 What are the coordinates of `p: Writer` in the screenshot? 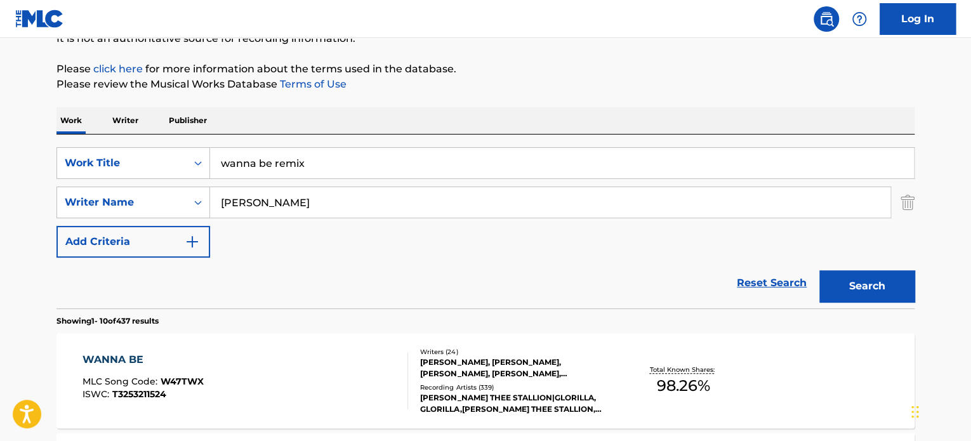 It's located at (125, 121).